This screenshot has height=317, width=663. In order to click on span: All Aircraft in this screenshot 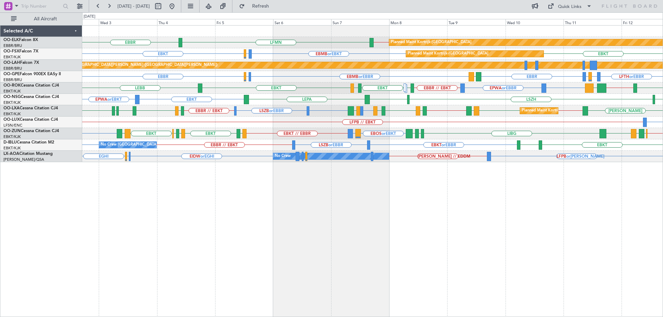, I will do `click(45, 19)`.